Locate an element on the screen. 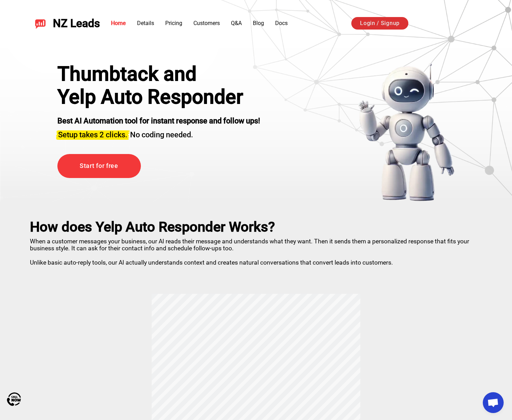  img: NZ Leads logo is located at coordinates (40, 23).